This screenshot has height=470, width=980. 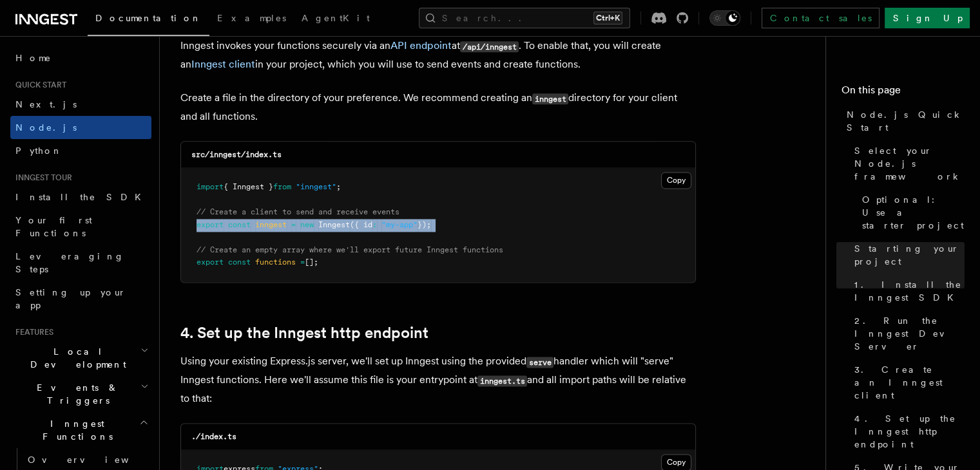 I want to click on a: Optional: Use a starter project, so click(x=911, y=212).